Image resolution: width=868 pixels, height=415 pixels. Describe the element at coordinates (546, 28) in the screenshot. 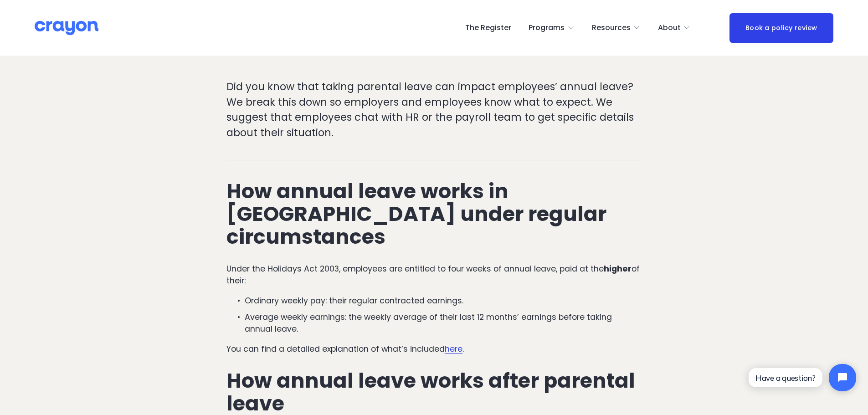

I see `span: Programs` at that location.